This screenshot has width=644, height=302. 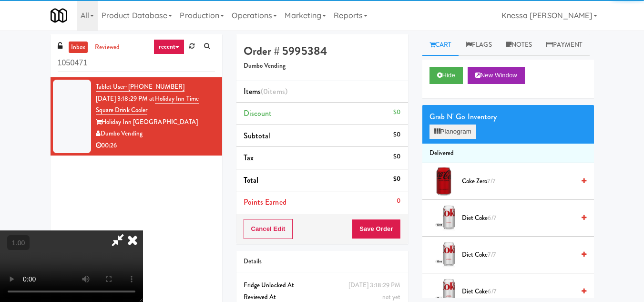 What do you see at coordinates (249, 157) in the screenshot?
I see `span: Tax` at bounding box center [249, 157].